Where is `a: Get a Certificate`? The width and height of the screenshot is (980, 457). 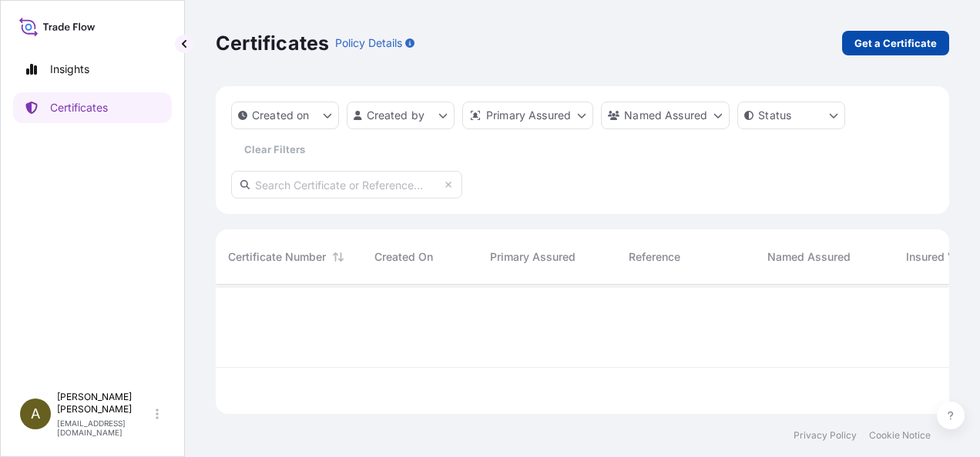 a: Get a Certificate is located at coordinates (895, 43).